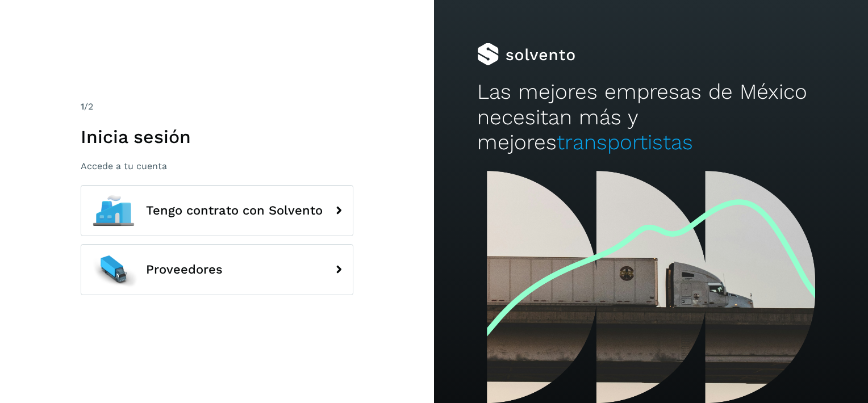 Image resolution: width=868 pixels, height=403 pixels. Describe the element at coordinates (217, 269) in the screenshot. I see `button: Proveedores` at that location.